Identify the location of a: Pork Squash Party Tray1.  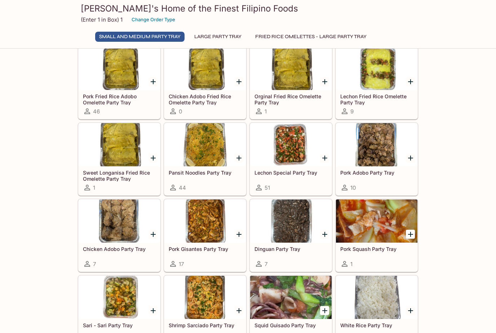
(376, 236).